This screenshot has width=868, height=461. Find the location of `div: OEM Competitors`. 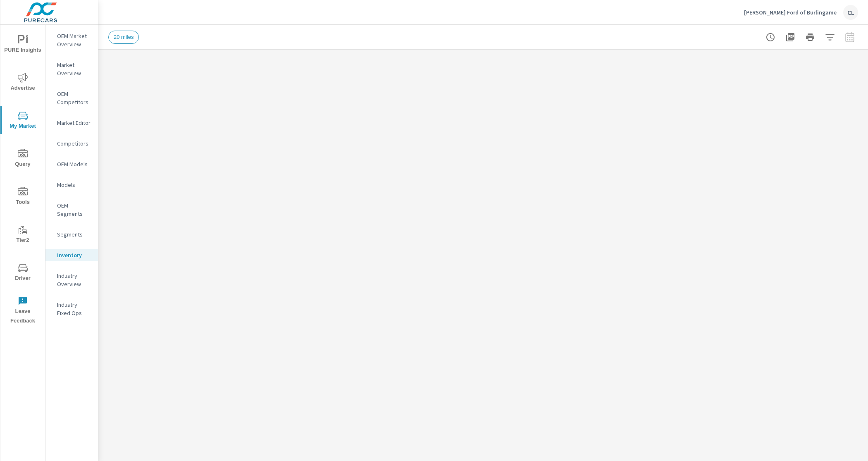

div: OEM Competitors is located at coordinates (71, 98).